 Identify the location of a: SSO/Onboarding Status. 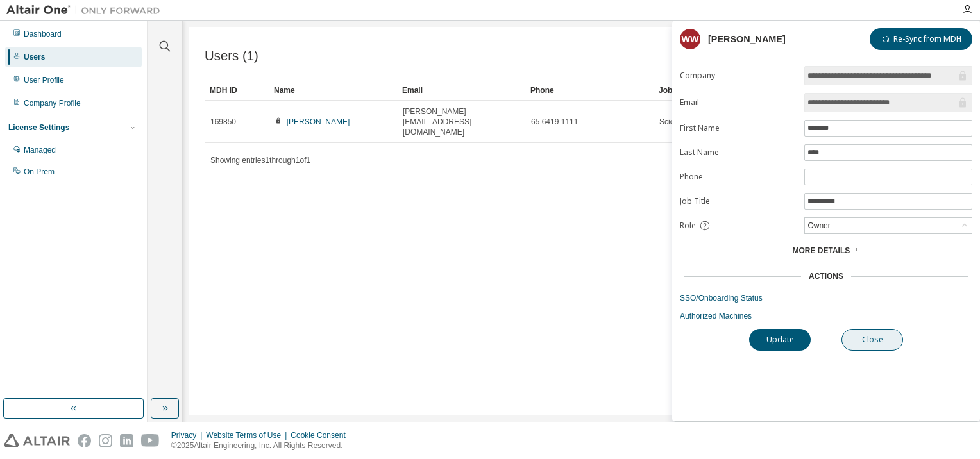
(826, 298).